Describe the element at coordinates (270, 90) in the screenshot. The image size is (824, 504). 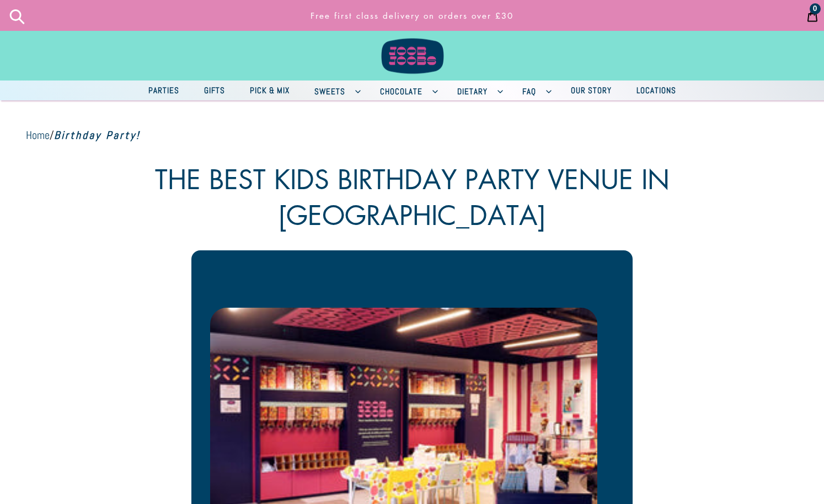
I see `a: Pick & Mix` at that location.